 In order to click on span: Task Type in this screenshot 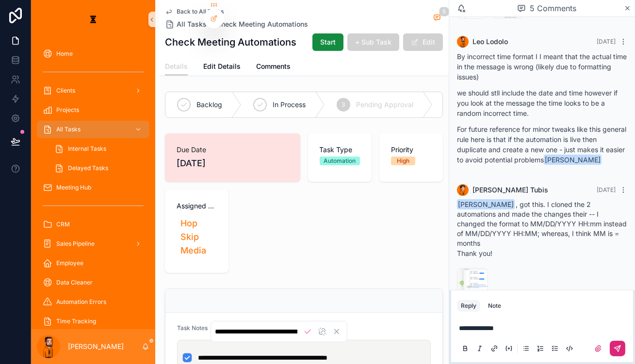, I will do `click(340, 150)`.